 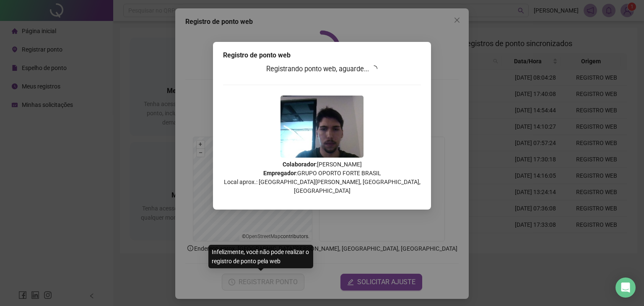 What do you see at coordinates (322, 69) in the screenshot?
I see `h3: Registrando ponto web, aguarde...` at bounding box center [322, 69].